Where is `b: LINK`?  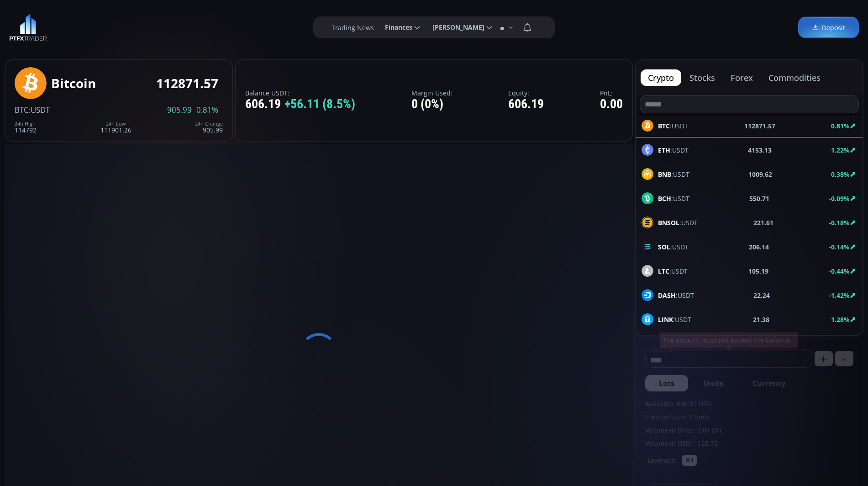
b: LINK is located at coordinates (665, 319).